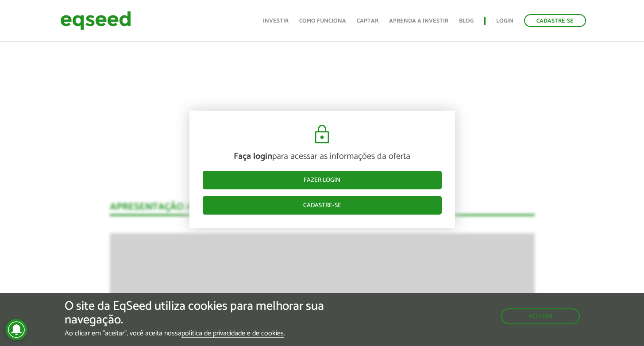 The image size is (644, 346). I want to click on h5: O site da EqSeed utiliza cookies para melhorar sua navegação., so click(219, 314).